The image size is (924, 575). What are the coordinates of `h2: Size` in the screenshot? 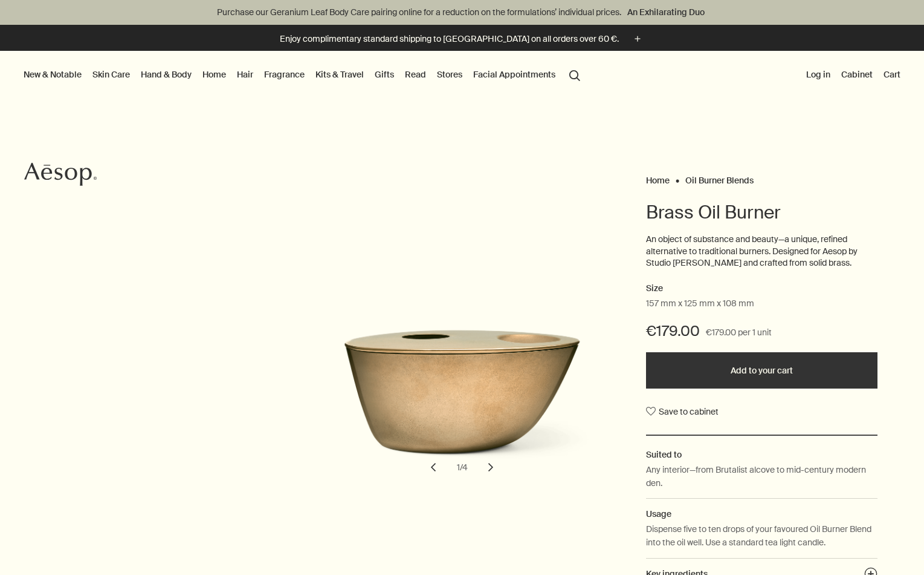 It's located at (762, 288).